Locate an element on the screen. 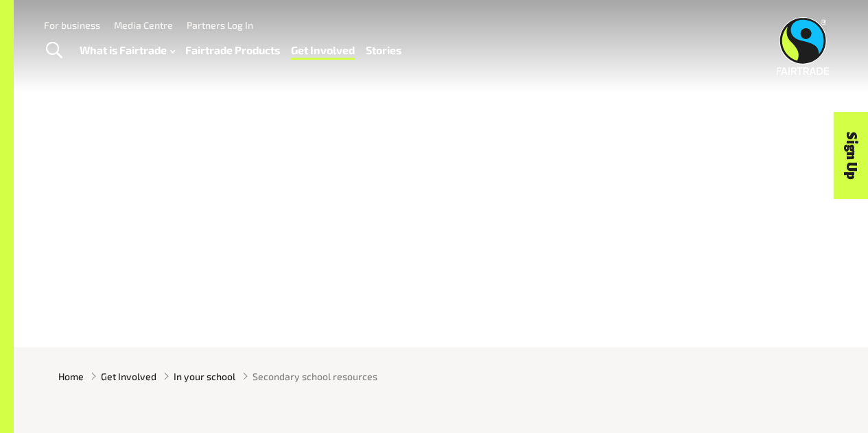 This screenshot has height=433, width=868. span: In your school is located at coordinates (204, 377).